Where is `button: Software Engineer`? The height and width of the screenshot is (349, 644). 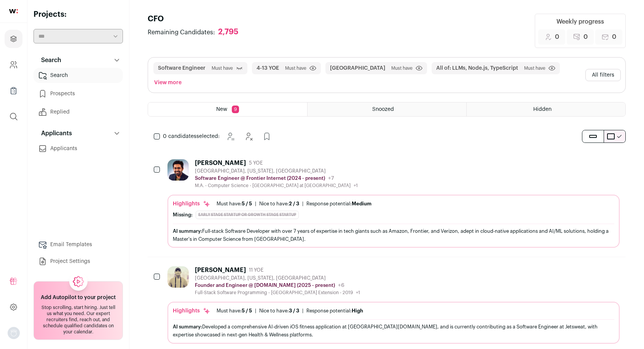 button: Software Engineer is located at coordinates (182, 68).